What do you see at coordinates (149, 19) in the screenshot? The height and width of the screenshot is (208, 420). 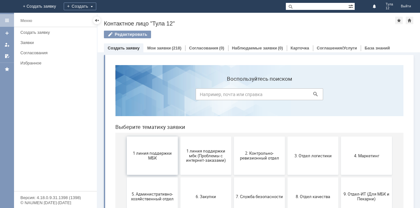 I see `label: Воспользуйтесь поиском` at bounding box center [149, 19].